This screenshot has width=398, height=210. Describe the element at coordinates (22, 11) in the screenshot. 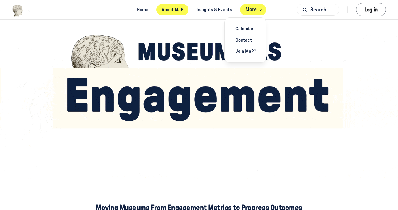

I see `button: Museums as Progress logo` at that location.